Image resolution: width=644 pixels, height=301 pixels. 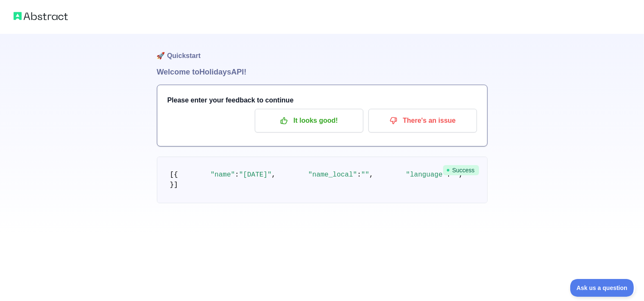 What do you see at coordinates (423, 121) in the screenshot?
I see `button: There's an issue` at bounding box center [423, 121].